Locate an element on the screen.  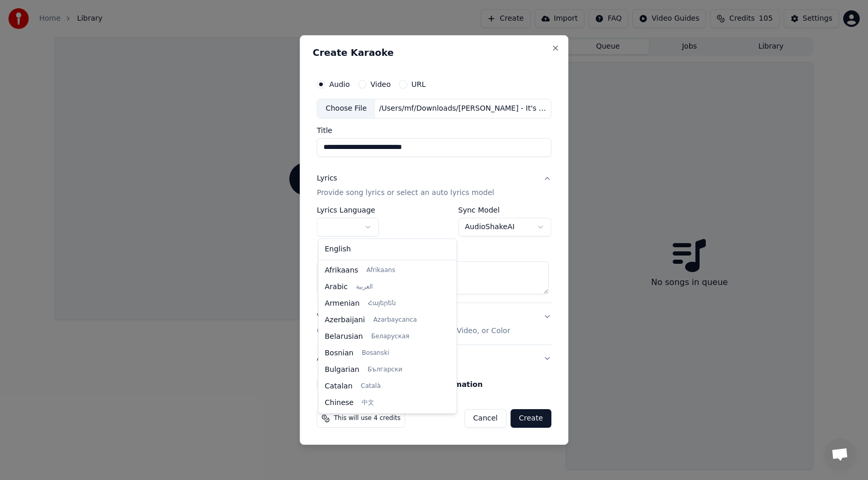
span: Bulgarian is located at coordinates (342, 370).